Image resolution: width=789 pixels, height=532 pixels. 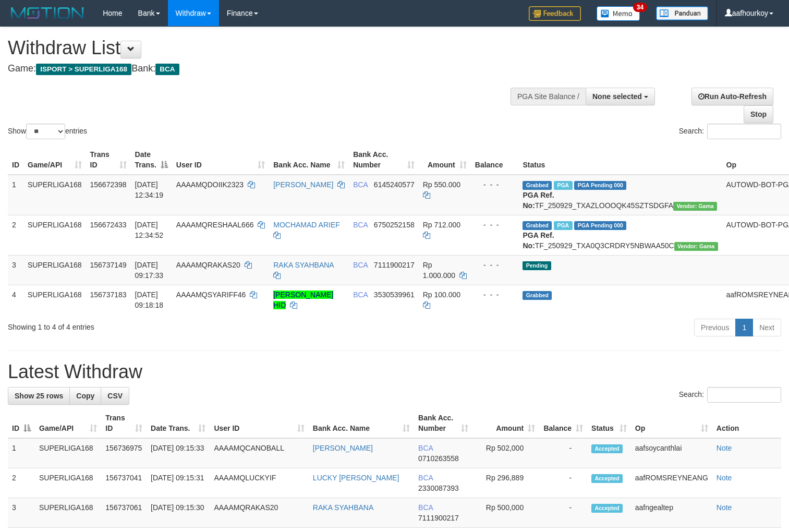 What do you see at coordinates (439, 488) in the screenshot?
I see `span: Copy 2330087393 to clipboard` at bounding box center [439, 488].